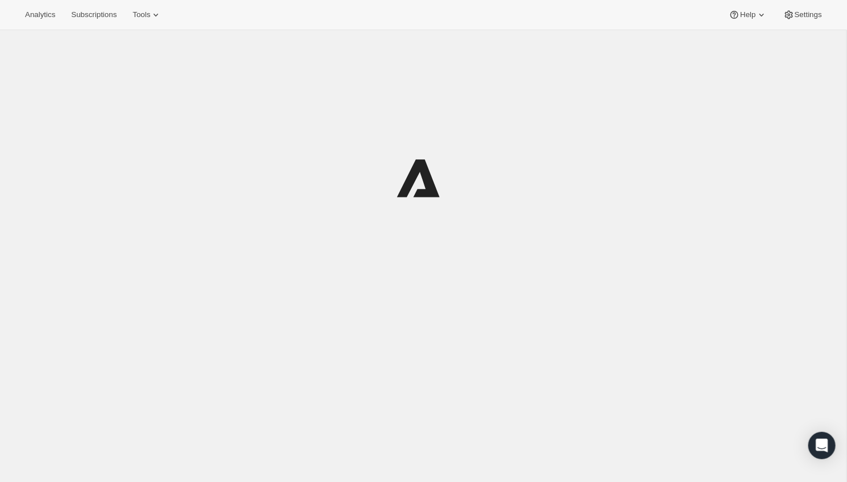  I want to click on div: Open Intercom Messenger, so click(822, 445).